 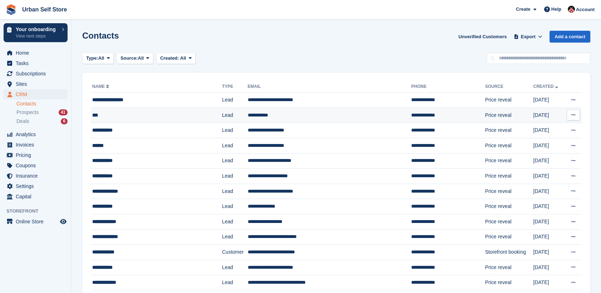 What do you see at coordinates (170, 58) in the screenshot?
I see `span: Created:` at bounding box center [170, 58].